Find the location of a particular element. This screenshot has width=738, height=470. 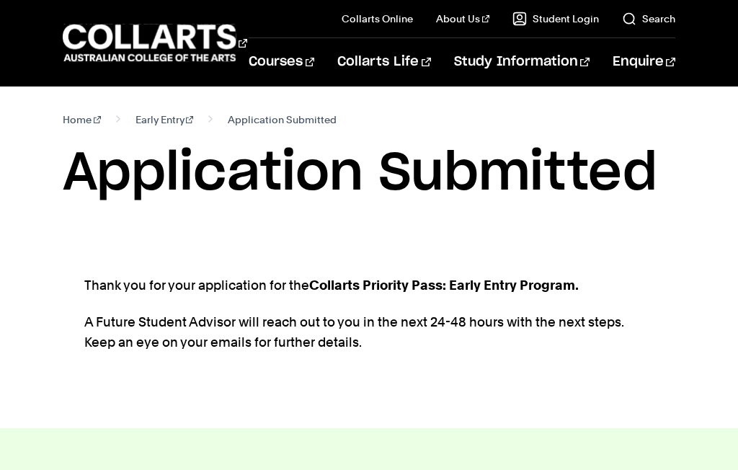

a: About Us is located at coordinates (463, 19).